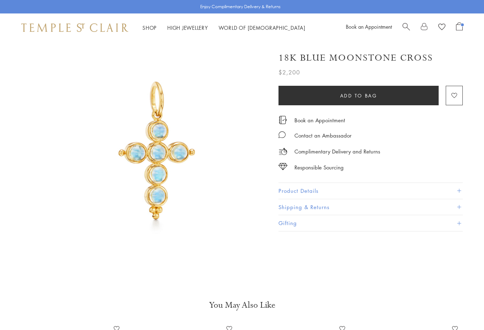 This screenshot has height=330, width=484. Describe the element at coordinates (359, 96) in the screenshot. I see `span: Add to bag` at that location.